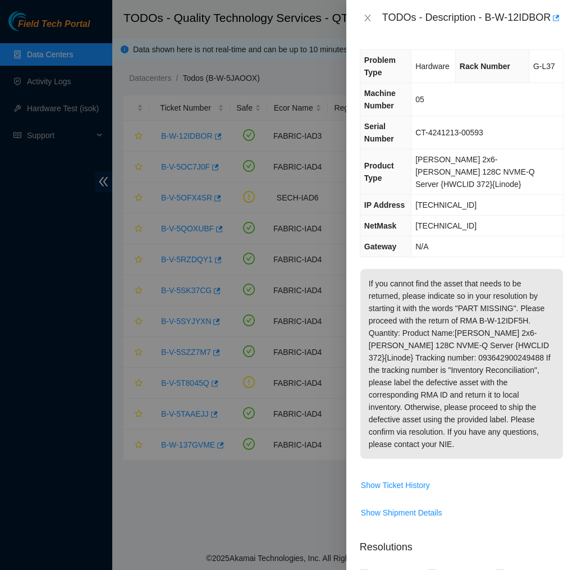 The image size is (577, 570). Describe the element at coordinates (422, 247) in the screenshot. I see `span: N/A` at that location.